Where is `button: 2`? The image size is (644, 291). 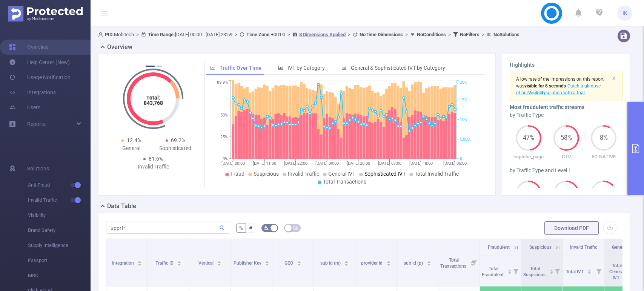 button: 2 is located at coordinates (159, 66).